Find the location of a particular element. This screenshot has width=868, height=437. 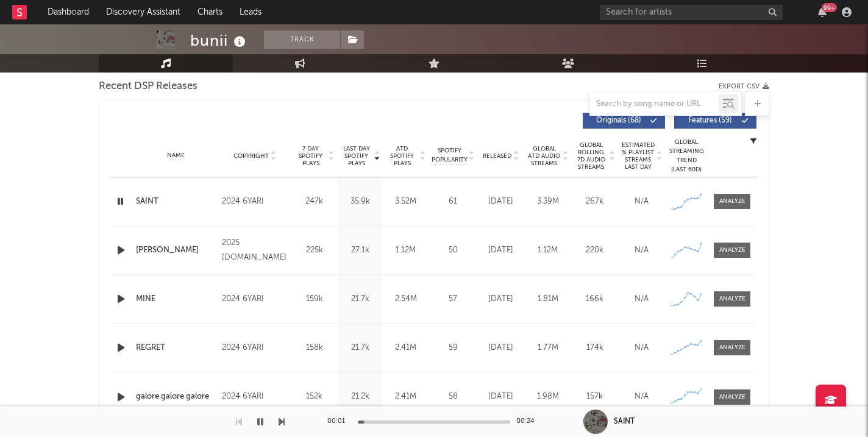

div: Global Streaming Trend (Last 60D) is located at coordinates (687, 156).